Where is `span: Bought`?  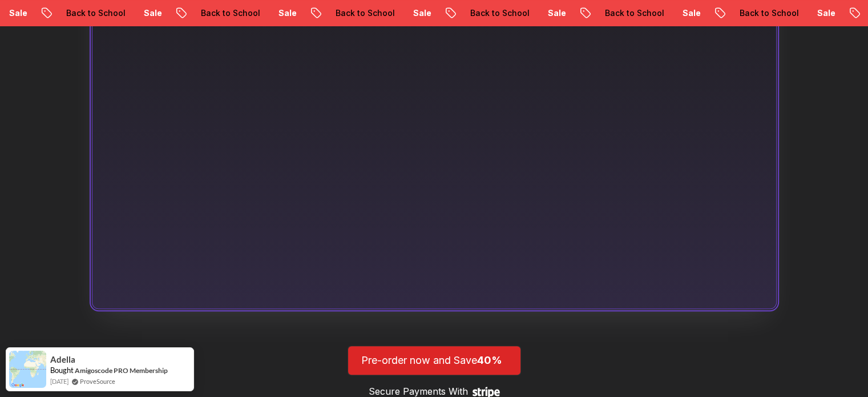 span: Bought is located at coordinates (62, 370).